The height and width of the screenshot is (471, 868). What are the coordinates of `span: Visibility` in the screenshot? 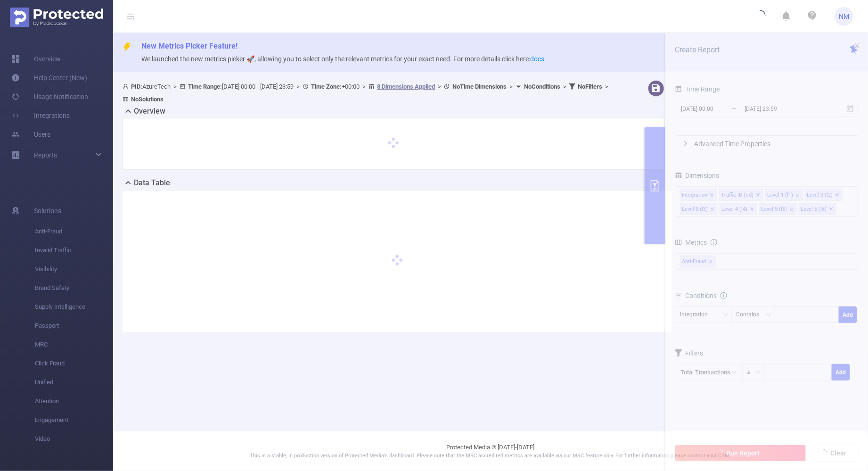 It's located at (74, 269).